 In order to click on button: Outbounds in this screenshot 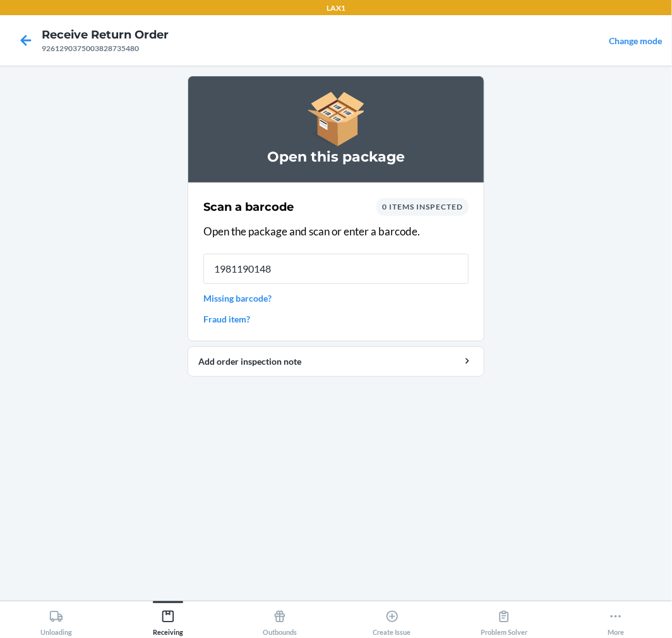, I will do `click(280, 619)`.